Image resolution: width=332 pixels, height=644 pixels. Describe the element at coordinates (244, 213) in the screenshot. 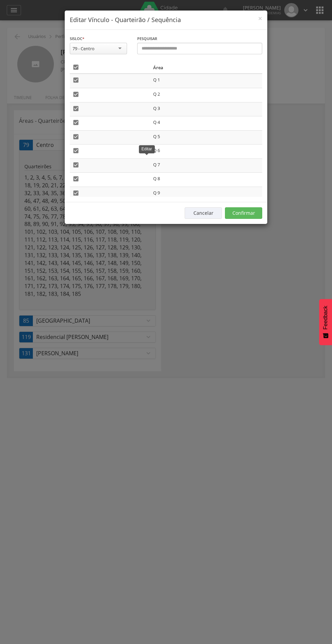

I see `button: Confirmar` at that location.